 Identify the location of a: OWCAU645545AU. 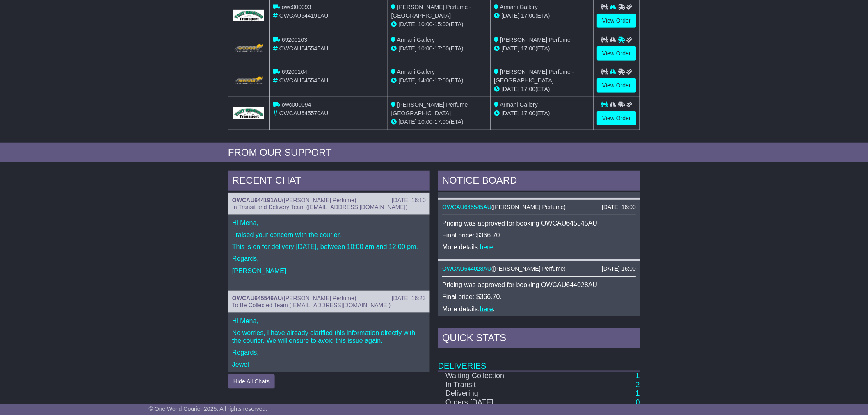
(466, 207).